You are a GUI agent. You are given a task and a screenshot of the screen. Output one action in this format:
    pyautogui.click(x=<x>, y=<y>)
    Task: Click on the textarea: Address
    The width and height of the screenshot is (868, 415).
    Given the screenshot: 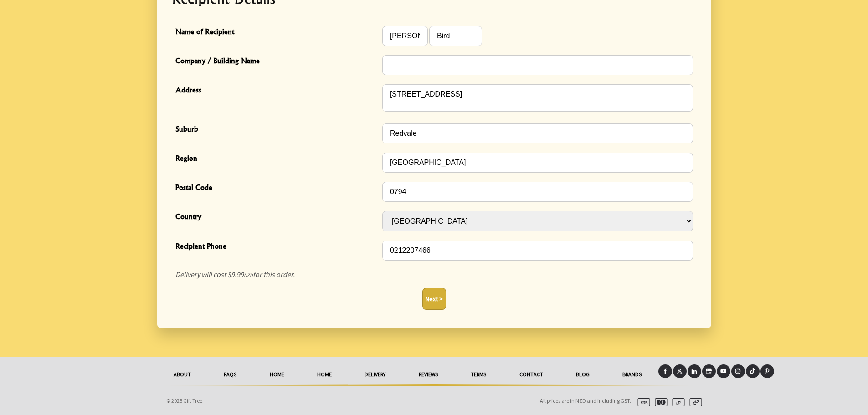 What is the action you would take?
    pyautogui.click(x=537, y=98)
    